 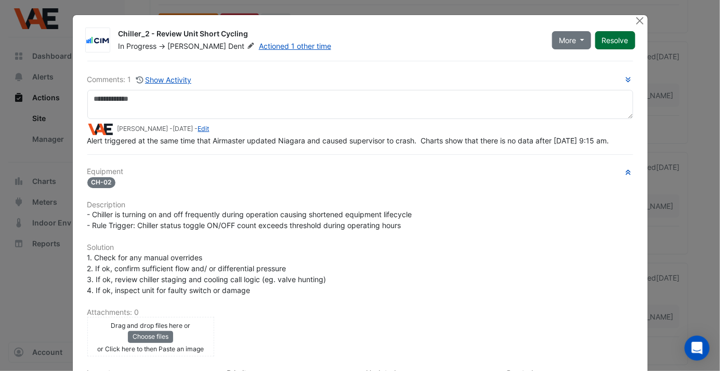 I want to click on small: or Click here to then Paste an image, so click(x=150, y=349).